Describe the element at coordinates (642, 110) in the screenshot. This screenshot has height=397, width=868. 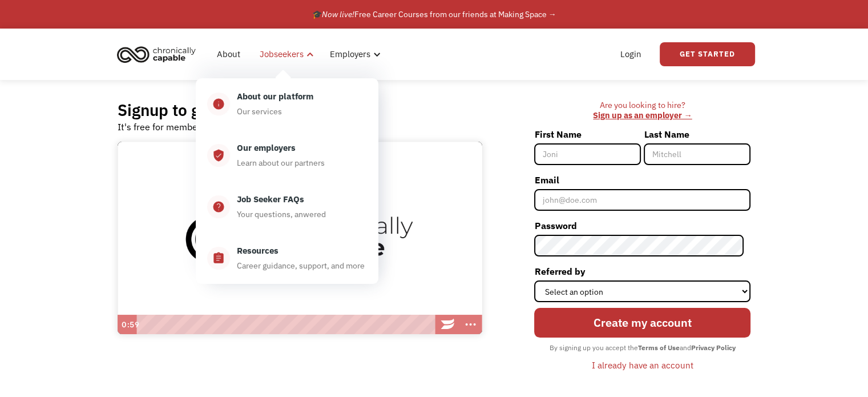
I see `div: Are you looking to hire? ‍` at that location.